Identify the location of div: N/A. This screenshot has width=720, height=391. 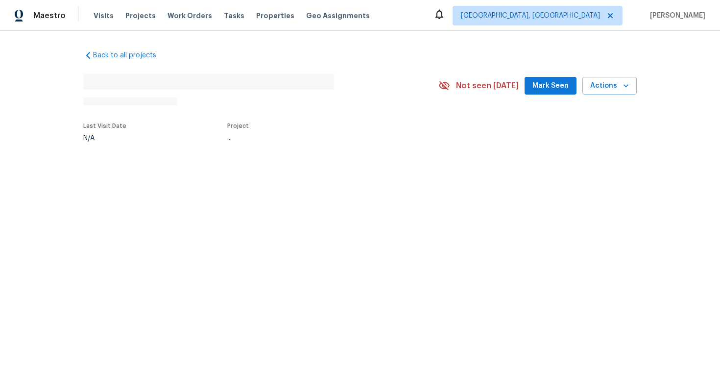
(105, 138).